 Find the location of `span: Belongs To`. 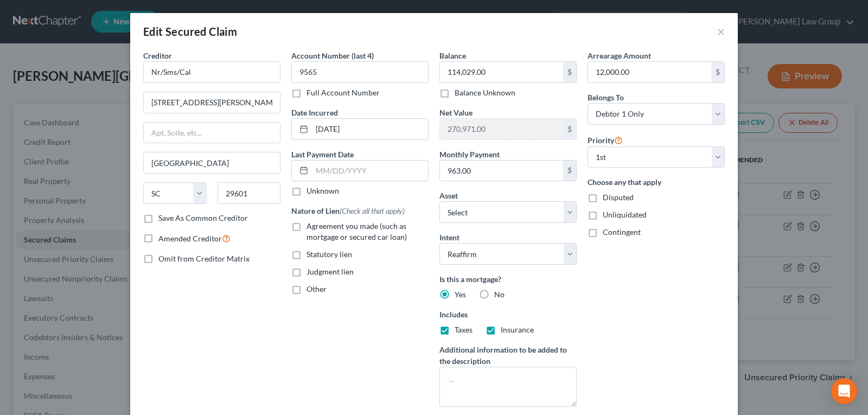

span: Belongs To is located at coordinates (606, 97).